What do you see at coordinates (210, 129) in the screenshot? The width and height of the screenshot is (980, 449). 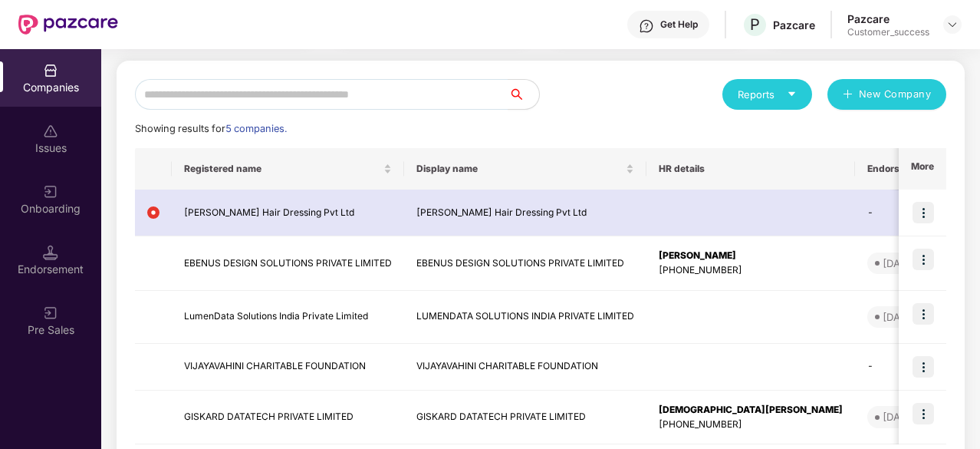 I see `span: Showing results for` at bounding box center [210, 129].